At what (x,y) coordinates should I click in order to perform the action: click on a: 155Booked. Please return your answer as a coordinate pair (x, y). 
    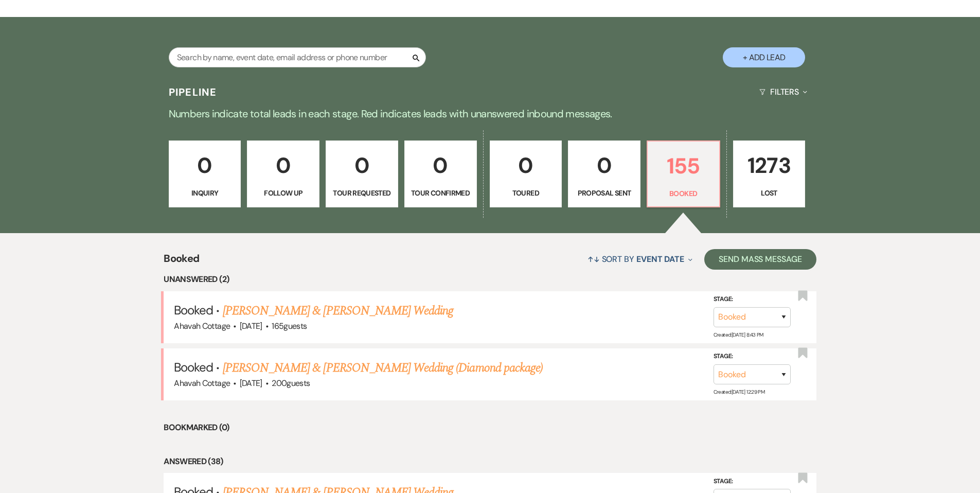
    Looking at the image, I should click on (683, 174).